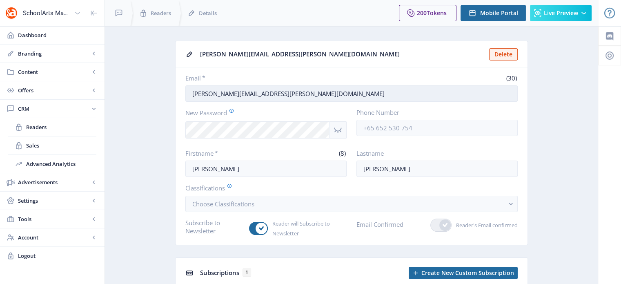 Image resolution: width=621 pixels, height=284 pixels. I want to click on input: Enter reader’s lastname, so click(437, 169).